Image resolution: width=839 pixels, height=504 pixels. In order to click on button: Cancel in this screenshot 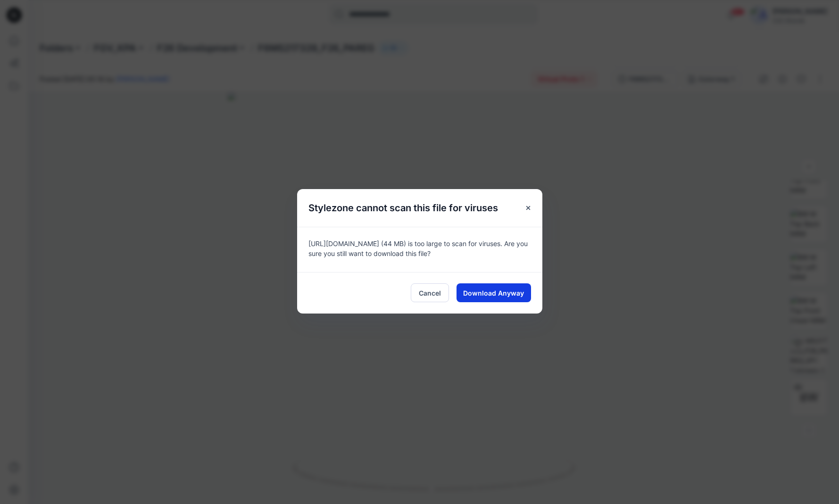, I will do `click(429, 293)`.